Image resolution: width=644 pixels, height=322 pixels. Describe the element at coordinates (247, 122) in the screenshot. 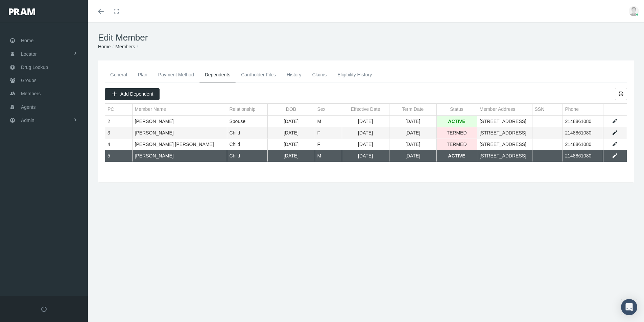

I see `td: Spouse` at that location.